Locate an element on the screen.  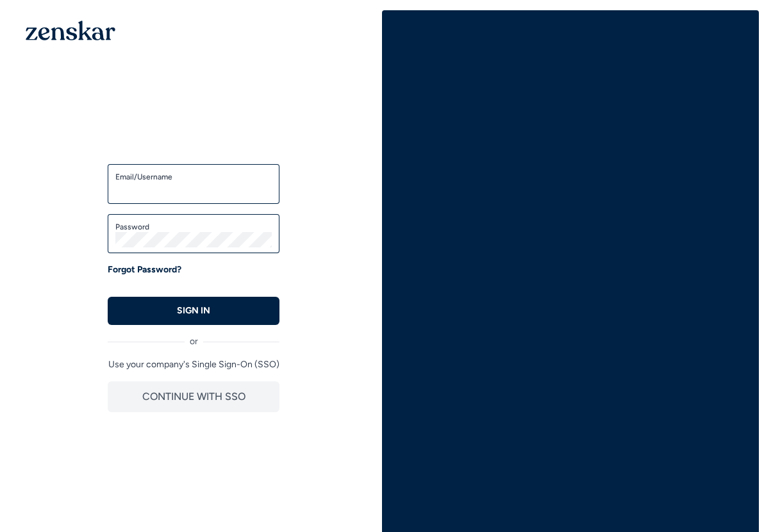
label: Email/Username is located at coordinates (193, 177).